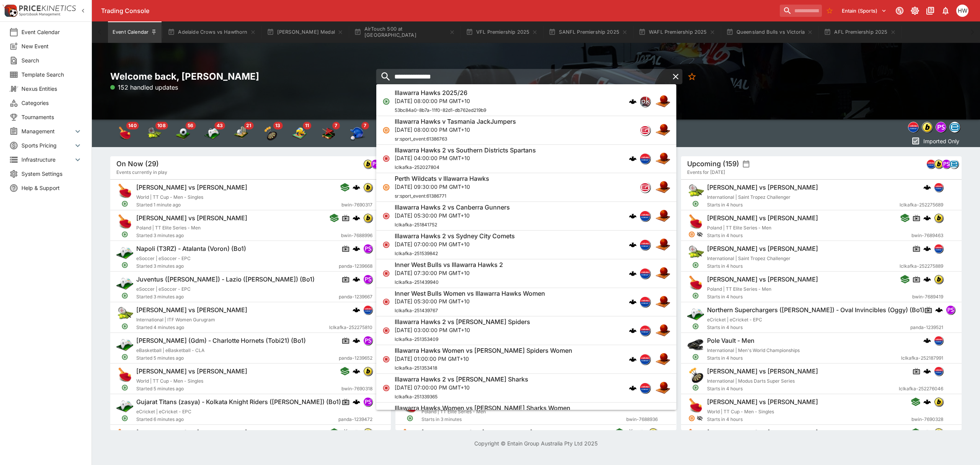  I want to click on span: Events currently in play, so click(141, 173).